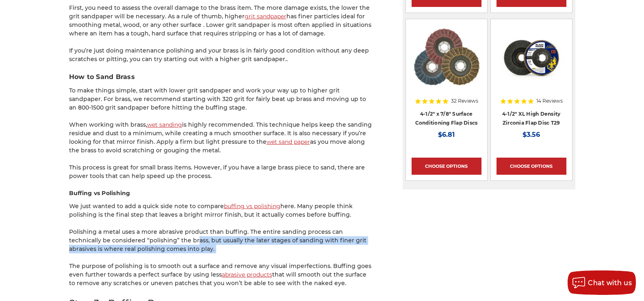 Image resolution: width=644 pixels, height=301 pixels. What do you see at coordinates (222, 274) in the screenshot?
I see `p: The purpose of polishing is to smooth out a surface and remove any visual imperfections. Buffing ...` at bounding box center [222, 274].